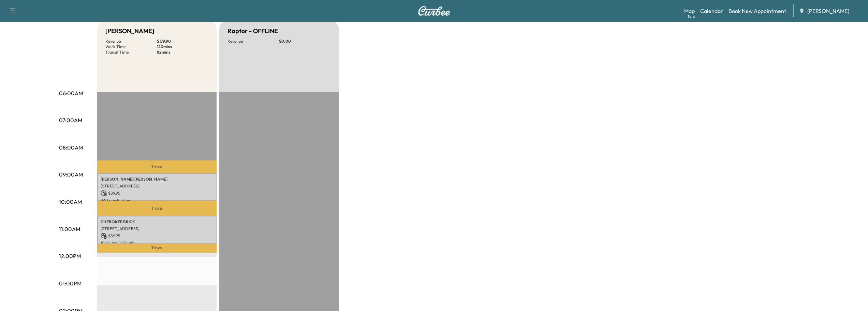  Describe the element at coordinates (131, 52) in the screenshot. I see `p: Transit Time` at that location.